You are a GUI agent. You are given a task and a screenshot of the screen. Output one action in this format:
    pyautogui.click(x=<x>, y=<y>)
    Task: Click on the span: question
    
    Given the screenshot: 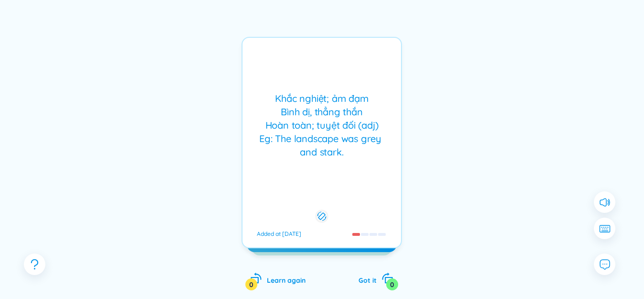 What is the action you would take?
    pyautogui.click(x=34, y=264)
    